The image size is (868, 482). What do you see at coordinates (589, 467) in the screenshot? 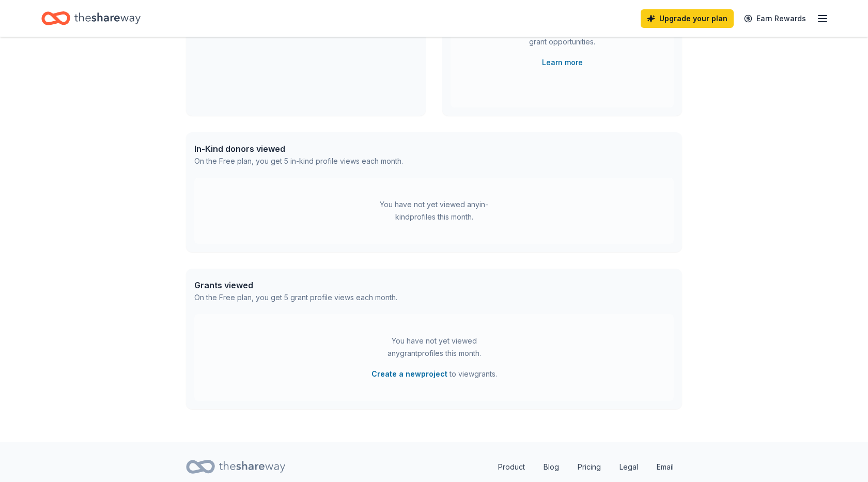
I see `a: Pricing` at bounding box center [589, 467].